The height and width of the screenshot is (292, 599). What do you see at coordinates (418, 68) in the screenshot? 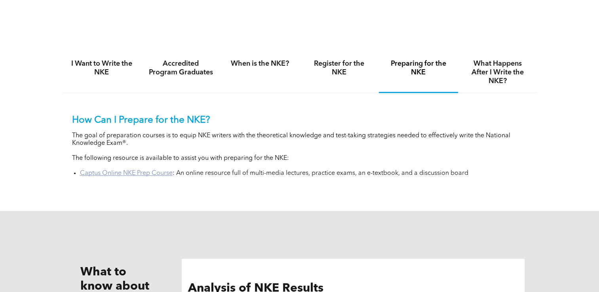
I see `h4: Preparing for the NKE` at bounding box center [418, 68].